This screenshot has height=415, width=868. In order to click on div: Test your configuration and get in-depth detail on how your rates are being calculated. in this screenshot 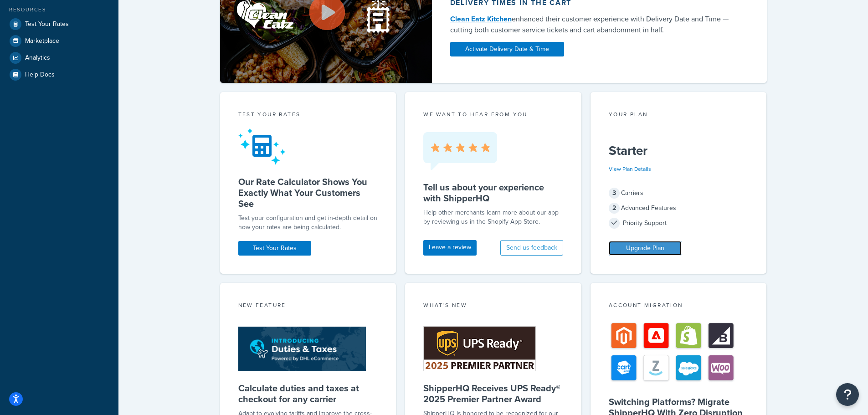, I will do `click(308, 222)`.